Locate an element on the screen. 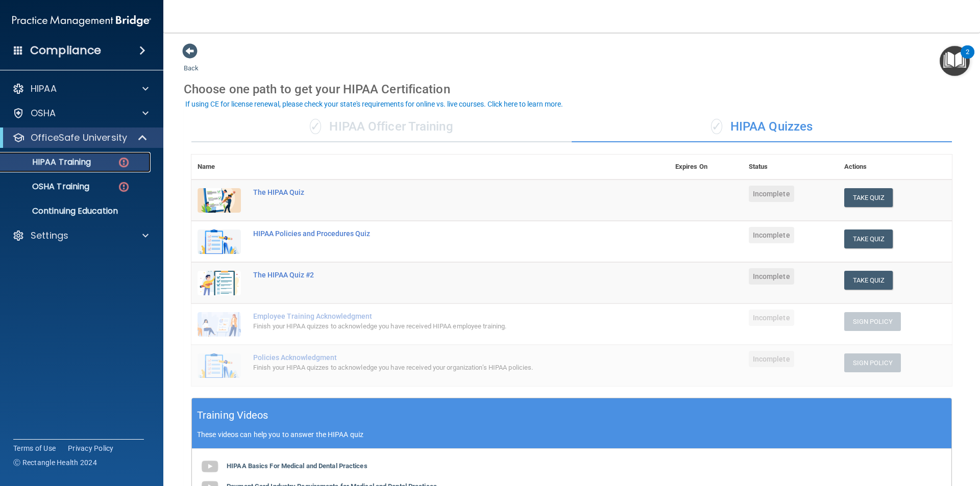 Image resolution: width=980 pixels, height=486 pixels. p: OSHA Training is located at coordinates (48, 186).